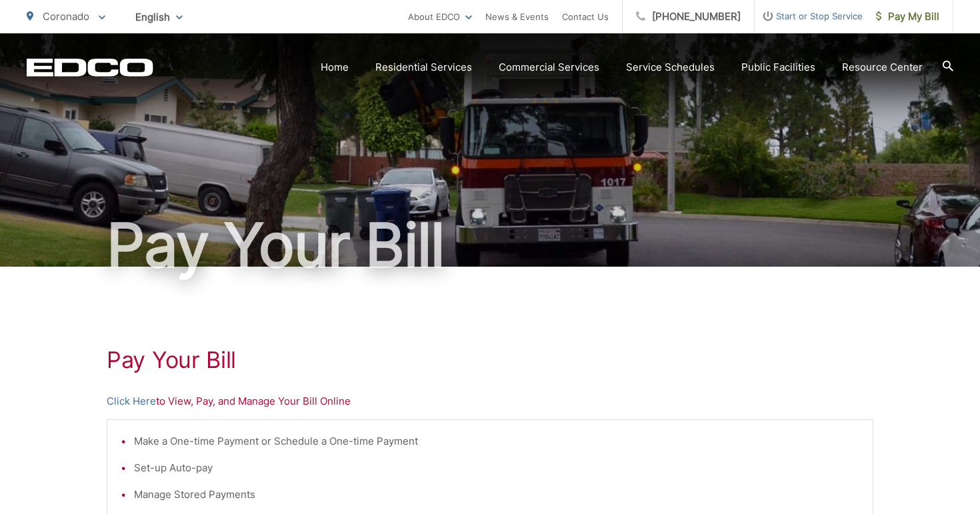 The image size is (980, 514). Describe the element at coordinates (66, 16) in the screenshot. I see `span: Coronado` at that location.